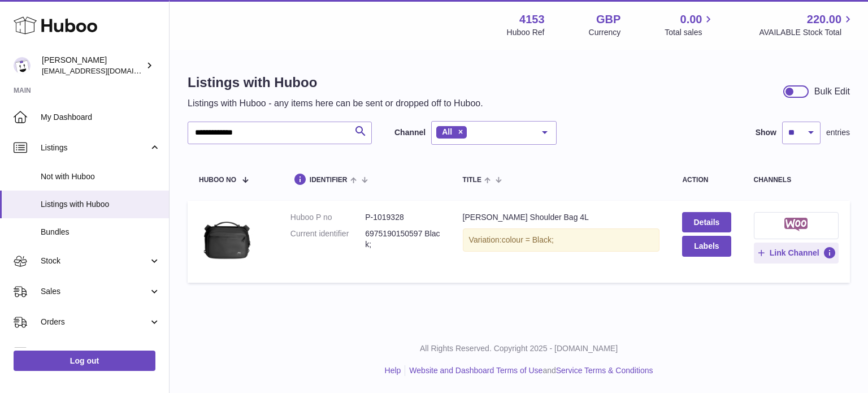  I want to click on span: My Dashboard, so click(100, 117).